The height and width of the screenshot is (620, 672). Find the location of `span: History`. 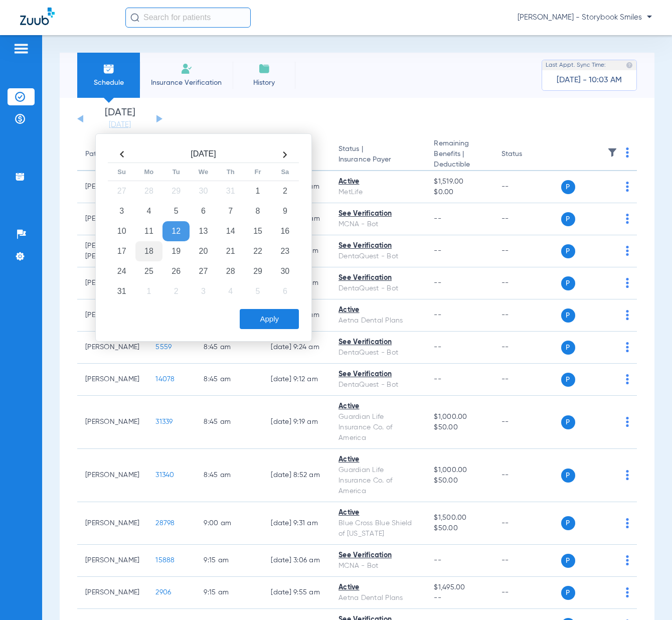

span: History is located at coordinates (263, 83).